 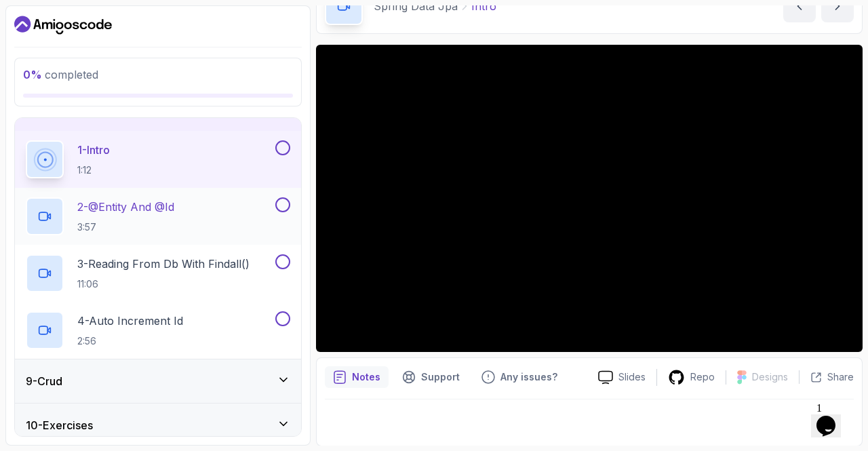 I want to click on button: notes button, so click(x=356, y=377).